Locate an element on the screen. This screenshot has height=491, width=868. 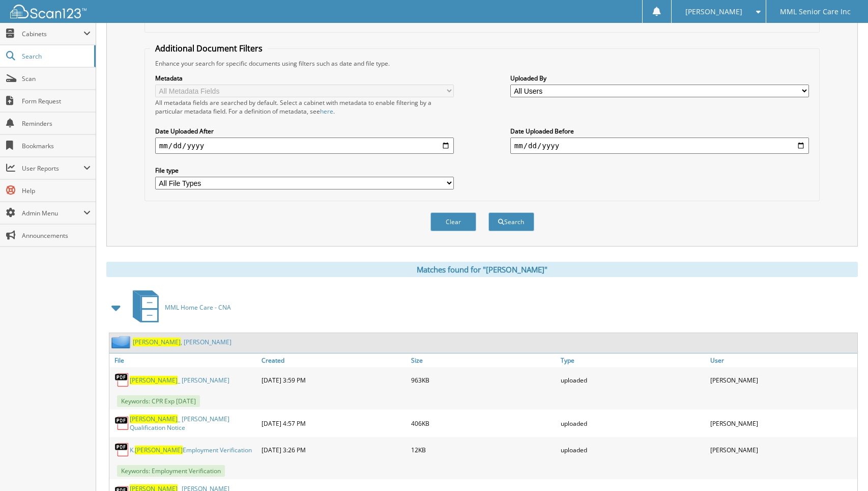
span: Form Request is located at coordinates (56, 101).